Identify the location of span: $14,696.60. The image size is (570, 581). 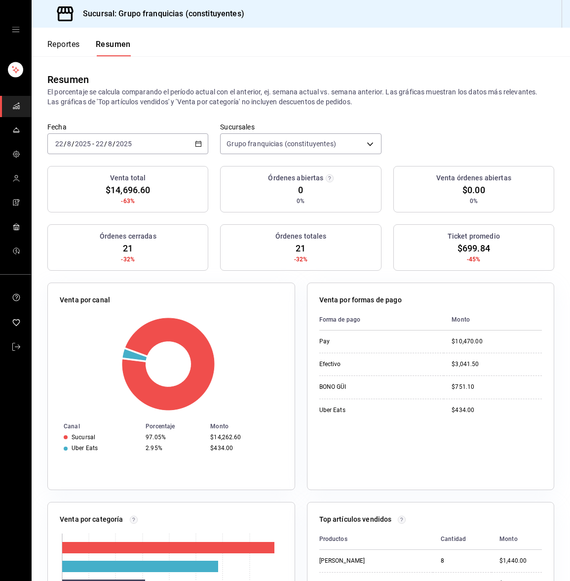
(128, 190).